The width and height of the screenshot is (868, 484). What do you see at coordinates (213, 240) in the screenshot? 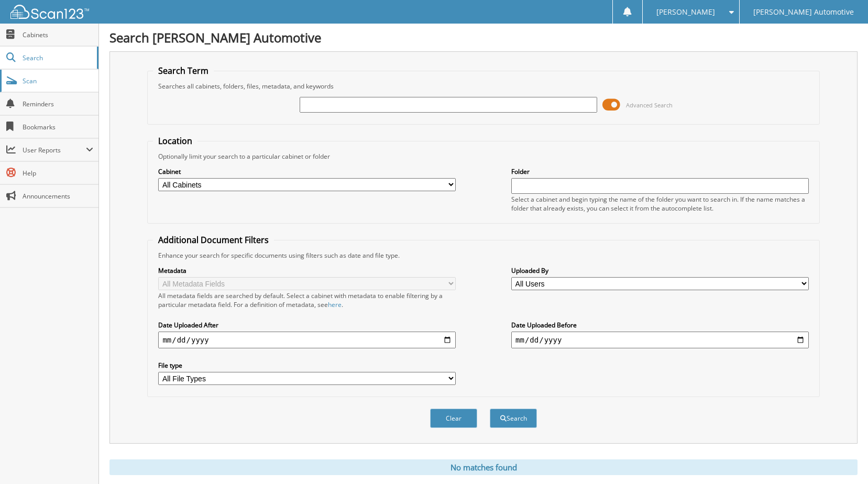
I see `legend: Additional Document Filters` at bounding box center [213, 240].